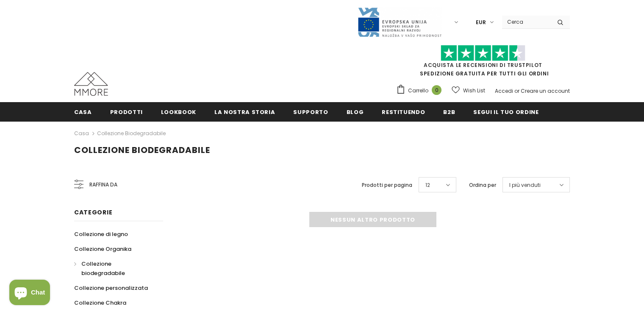  I want to click on img: Fidati di Pilot Stars, so click(483, 53).